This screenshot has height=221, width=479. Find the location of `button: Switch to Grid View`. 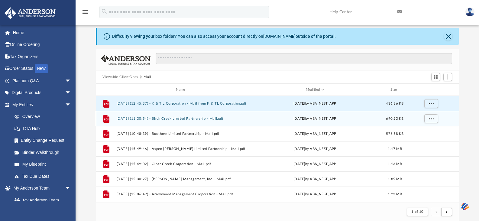

button: Switch to Grid View is located at coordinates (436, 77).